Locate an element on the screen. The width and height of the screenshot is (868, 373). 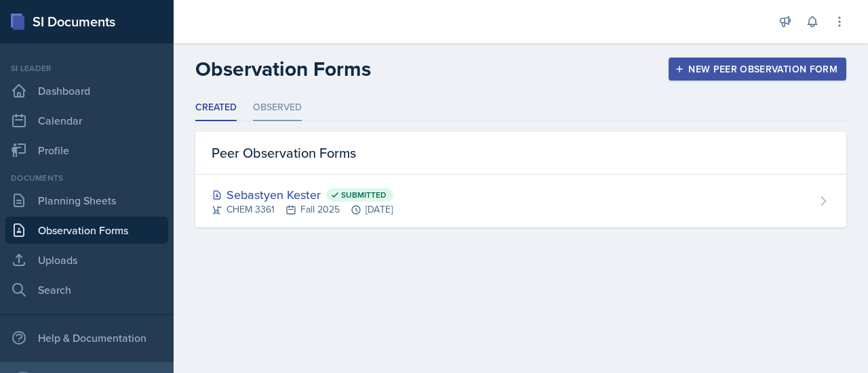
div: New Peer Observation Form is located at coordinates (757, 69).